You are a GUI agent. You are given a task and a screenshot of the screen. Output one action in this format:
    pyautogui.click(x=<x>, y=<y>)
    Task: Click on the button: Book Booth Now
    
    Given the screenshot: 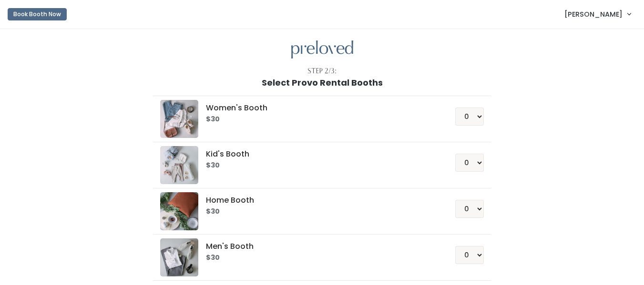 What is the action you would take?
    pyautogui.click(x=37, y=14)
    